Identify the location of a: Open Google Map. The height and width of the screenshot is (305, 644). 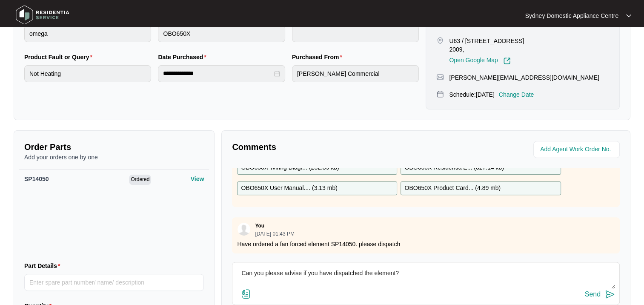
(480, 61).